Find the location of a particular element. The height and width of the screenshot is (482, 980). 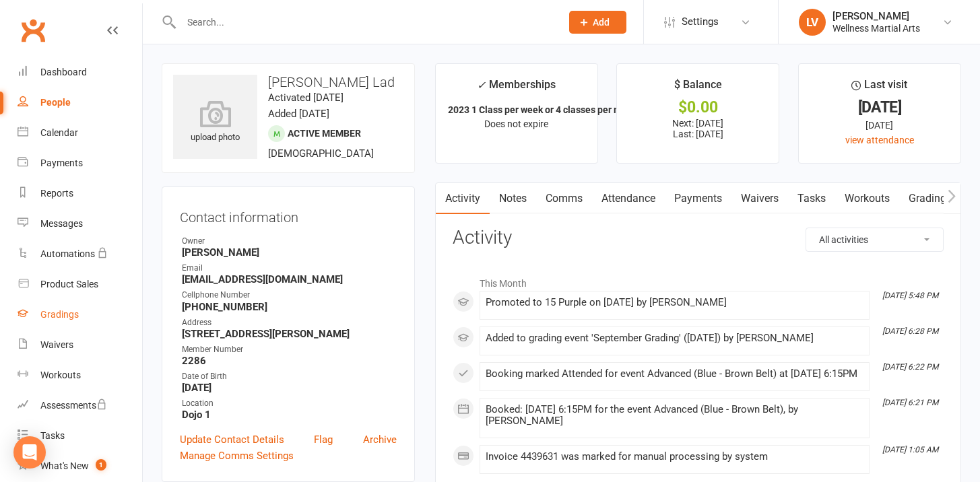

div: People is located at coordinates (55, 102).